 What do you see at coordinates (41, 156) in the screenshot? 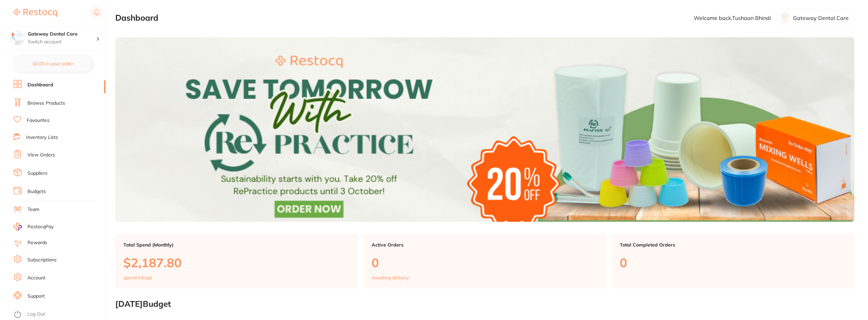
I see `a: View Orders` at bounding box center [41, 156].